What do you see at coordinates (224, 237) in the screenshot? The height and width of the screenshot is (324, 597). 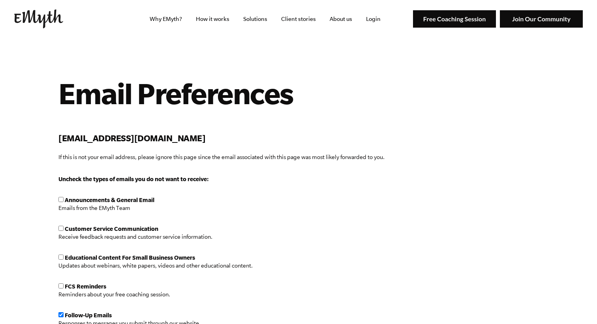 I see `p: Receive feedback requests and customer service information.` at bounding box center [224, 237].